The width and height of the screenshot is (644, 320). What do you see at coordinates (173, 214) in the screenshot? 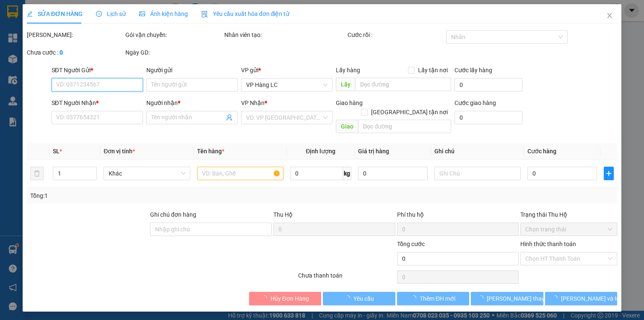
I see `label: Ghi chú đơn hàng` at bounding box center [173, 214].